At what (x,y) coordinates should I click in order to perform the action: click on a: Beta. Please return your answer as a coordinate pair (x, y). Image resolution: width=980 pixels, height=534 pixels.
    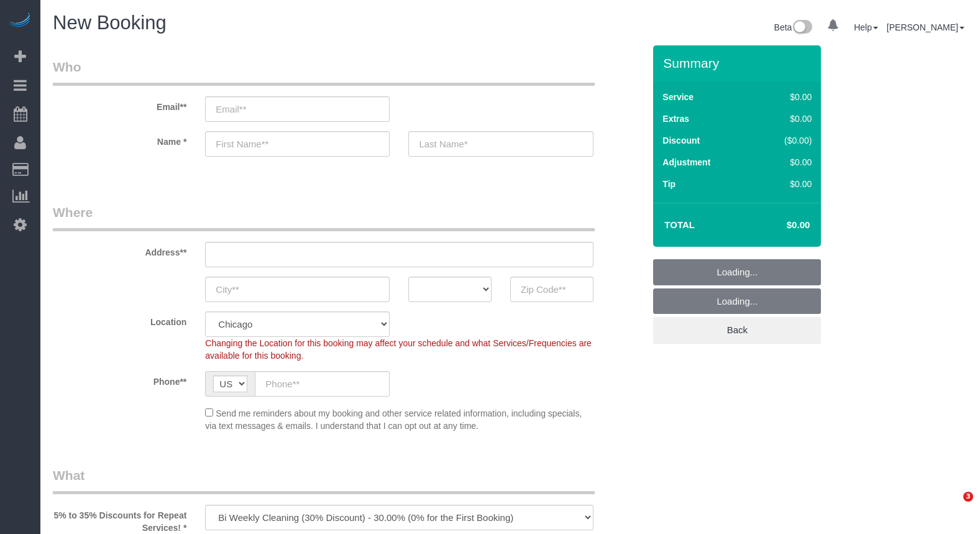
    Looking at the image, I should click on (793, 27).